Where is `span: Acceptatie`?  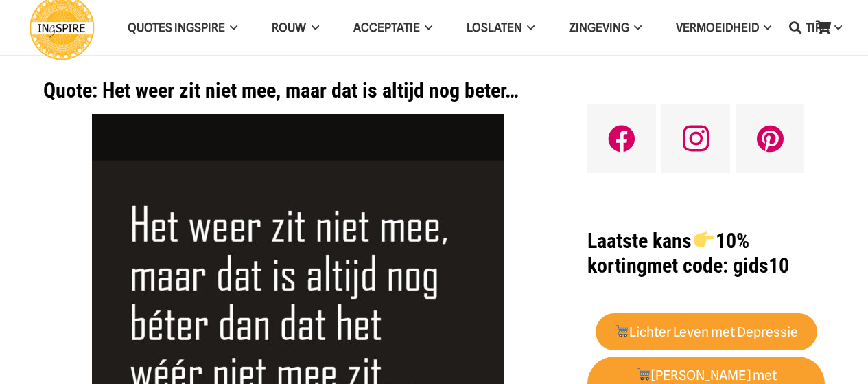
span: Acceptatie is located at coordinates (386, 28).